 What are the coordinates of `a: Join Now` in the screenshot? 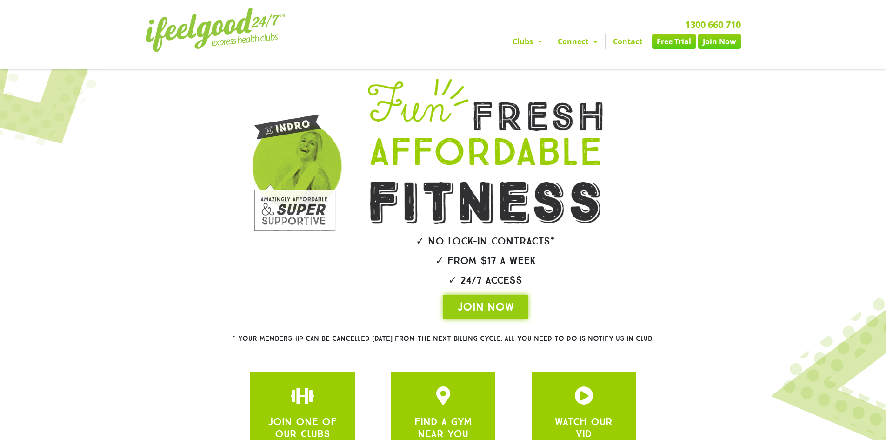 It's located at (720, 41).